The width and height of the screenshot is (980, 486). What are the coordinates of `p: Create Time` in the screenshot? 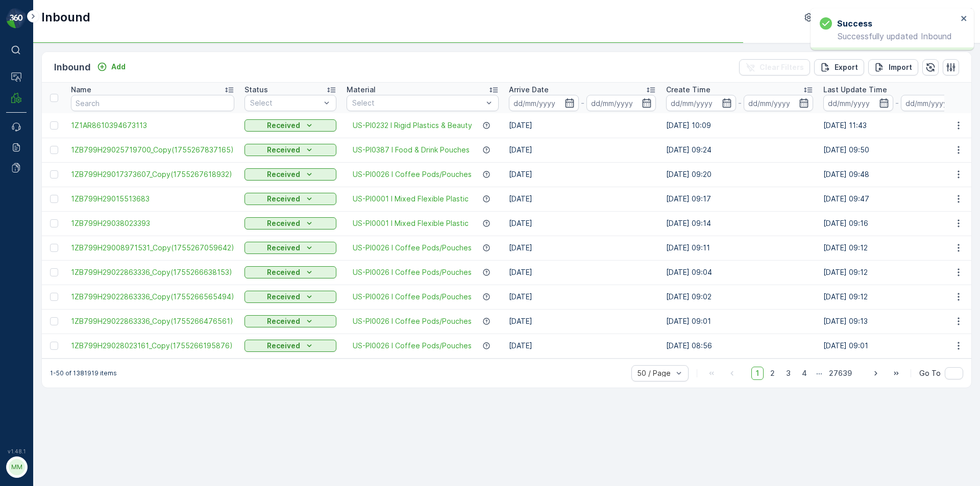 It's located at (688, 90).